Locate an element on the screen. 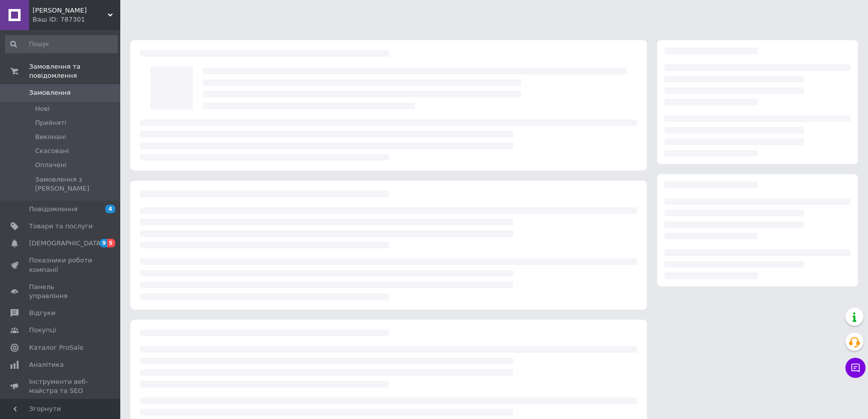 Image resolution: width=868 pixels, height=419 pixels. input: Пошук is located at coordinates (61, 44).